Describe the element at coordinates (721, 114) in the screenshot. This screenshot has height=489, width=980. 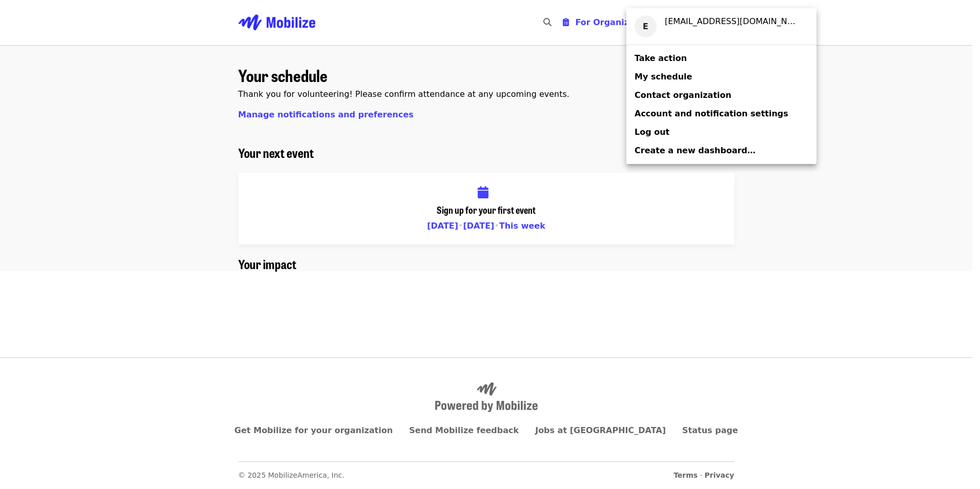
I see `a: Account and notification settings` at that location.